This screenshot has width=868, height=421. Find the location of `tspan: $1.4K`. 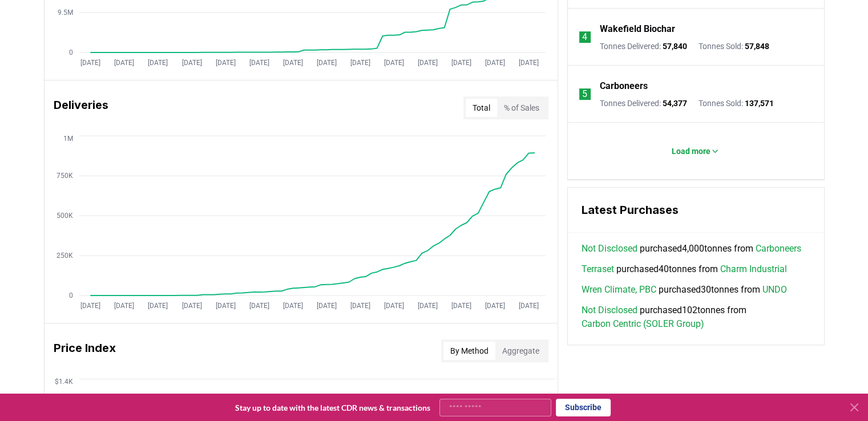

tspan: $1.4K is located at coordinates (64, 381).